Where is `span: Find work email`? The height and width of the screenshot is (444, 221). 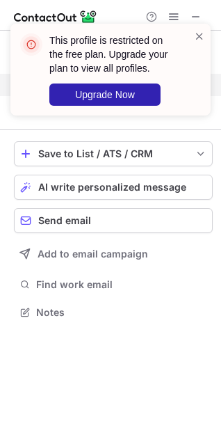
span: Find work email is located at coordinates (122, 284).